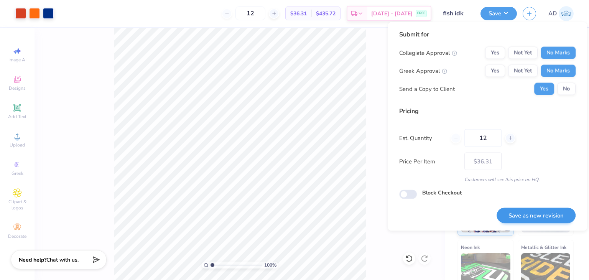 The image size is (589, 280). Describe the element at coordinates (326, 13) in the screenshot. I see `span: $435.72` at that location.